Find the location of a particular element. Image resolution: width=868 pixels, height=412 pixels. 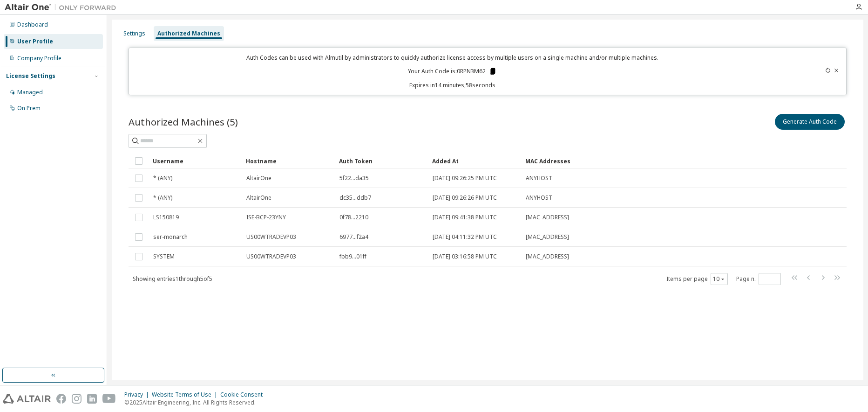

span: Items per page is located at coordinates (698, 279).